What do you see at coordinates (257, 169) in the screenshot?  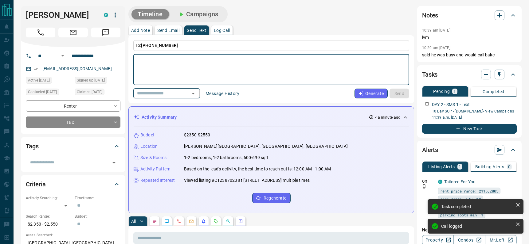 I see `p: Based on the lead's activity, the best time to reach out is: 12:00 AM - 1:00 AM` at bounding box center [257, 169].